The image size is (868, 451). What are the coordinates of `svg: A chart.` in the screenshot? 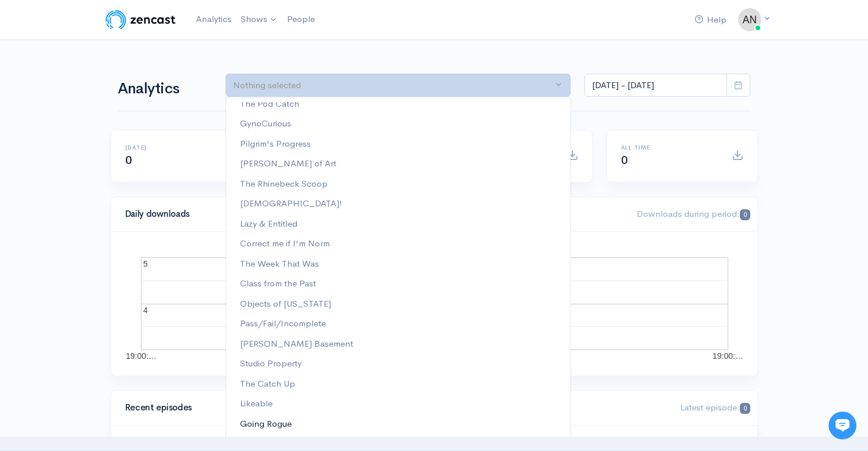 It's located at (434, 304).